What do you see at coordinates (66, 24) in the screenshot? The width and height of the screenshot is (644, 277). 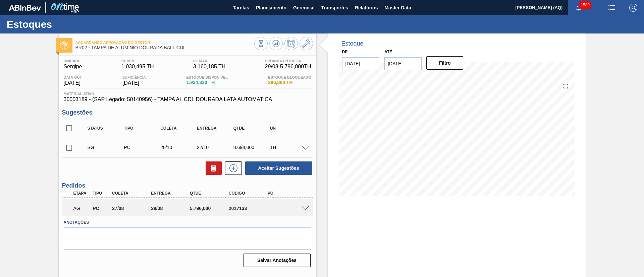 I see `h1: Estoques` at bounding box center [66, 24].